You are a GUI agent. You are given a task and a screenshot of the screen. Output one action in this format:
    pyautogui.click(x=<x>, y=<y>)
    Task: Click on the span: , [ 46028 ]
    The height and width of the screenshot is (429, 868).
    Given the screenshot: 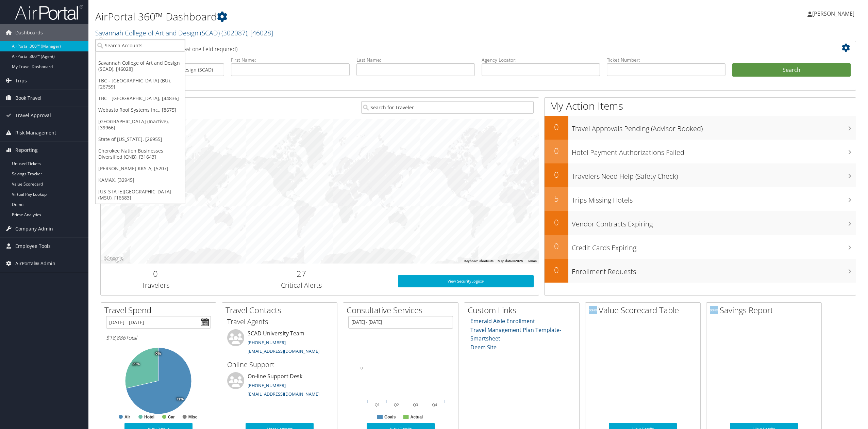 What is the action you would take?
    pyautogui.click(x=260, y=33)
    